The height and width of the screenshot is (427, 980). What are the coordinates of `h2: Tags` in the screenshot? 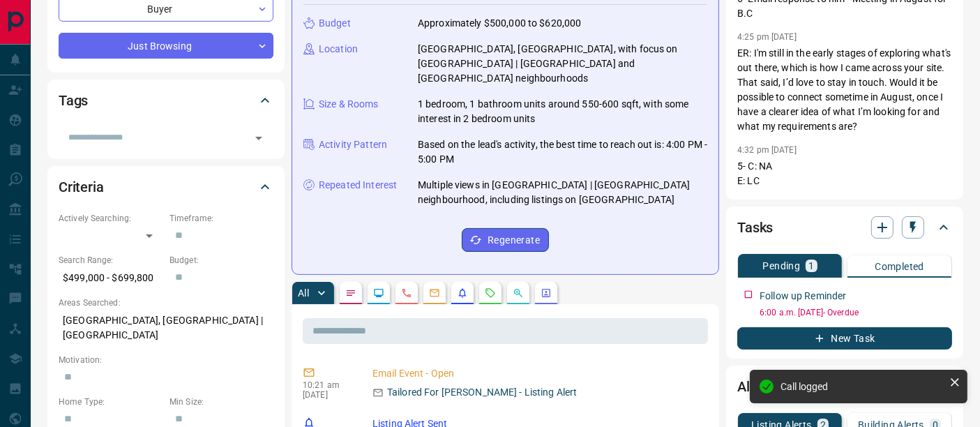 It's located at (73, 100).